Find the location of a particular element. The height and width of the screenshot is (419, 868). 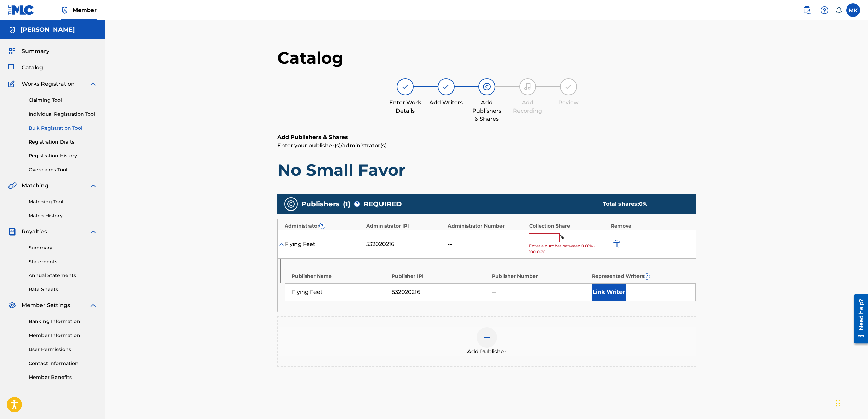

h5: MICHAEL KENNEDY is located at coordinates (48, 30).